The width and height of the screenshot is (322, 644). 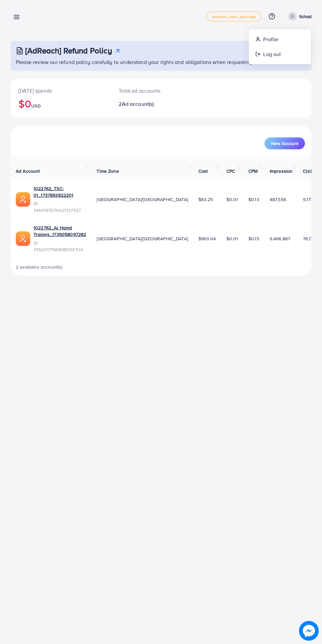 I want to click on span: Time Zone, so click(x=108, y=171).